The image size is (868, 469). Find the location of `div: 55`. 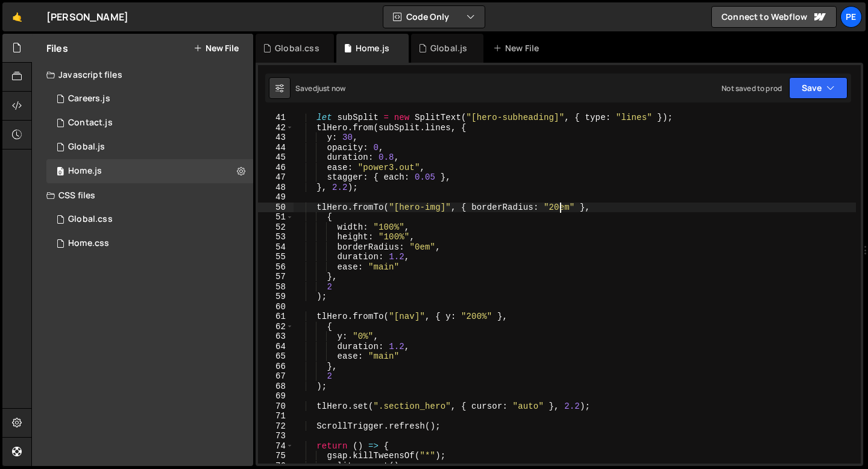

div: 55 is located at coordinates (275, 257).